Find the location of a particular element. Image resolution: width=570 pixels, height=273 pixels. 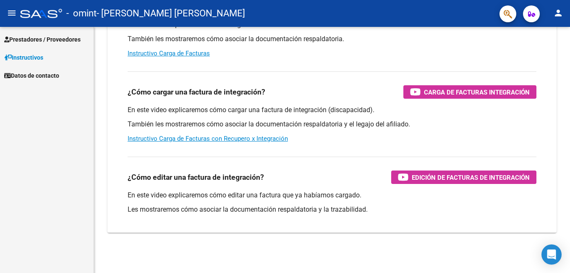

button: Edición de Facturas de integración is located at coordinates (464, 177).